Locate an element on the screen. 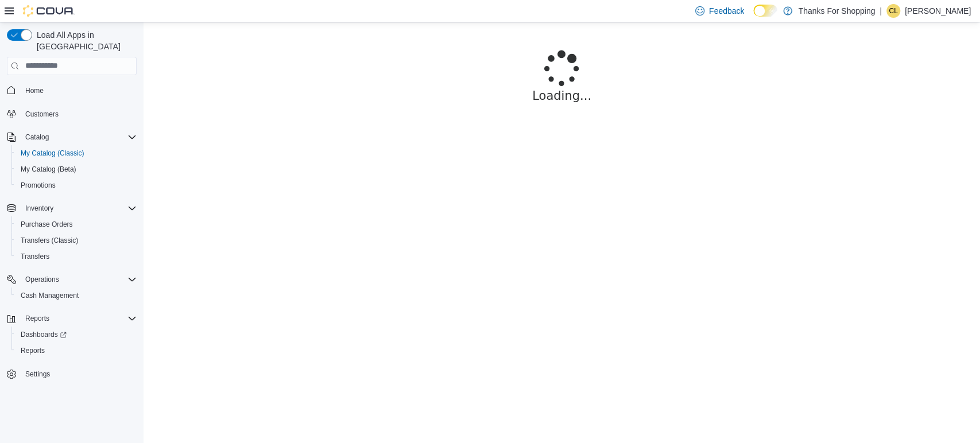 Image resolution: width=980 pixels, height=443 pixels. a: Promotions is located at coordinates (38, 185).